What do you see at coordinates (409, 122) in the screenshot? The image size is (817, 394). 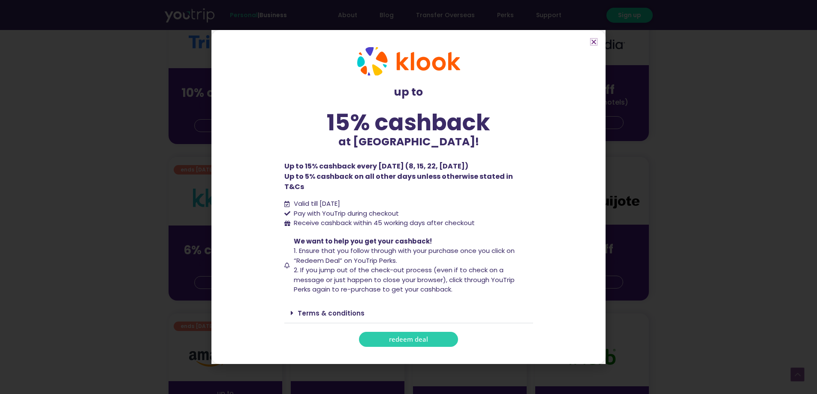 I see `div: 15% cashback` at bounding box center [409, 122].